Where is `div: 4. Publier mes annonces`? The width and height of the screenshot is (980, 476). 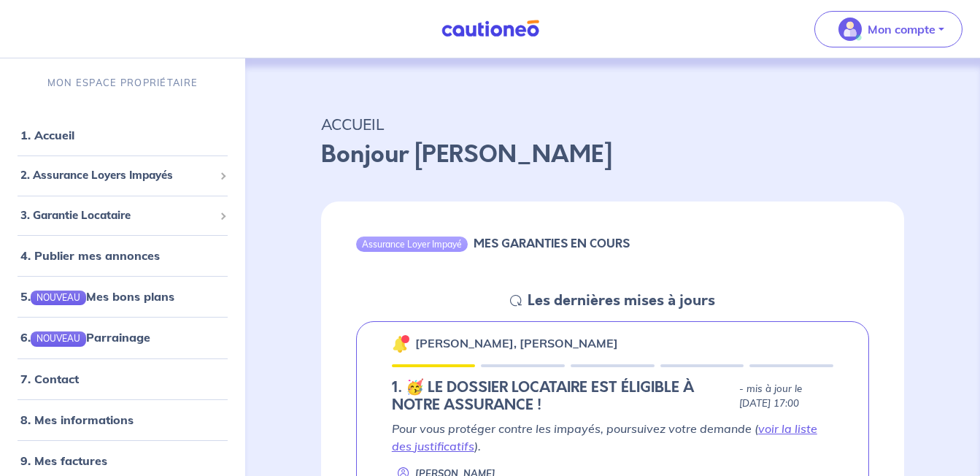
div: 4. Publier mes annonces is located at coordinates (122, 255).